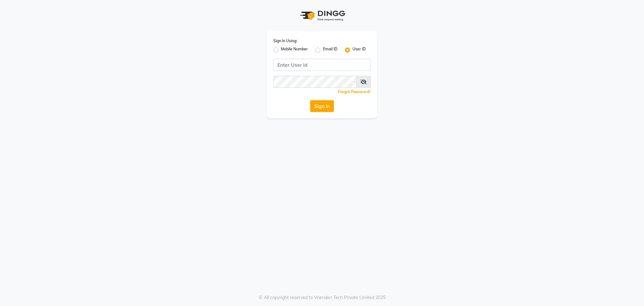  What do you see at coordinates (322, 15) in the screenshot?
I see `img: logo1.svg` at bounding box center [322, 15].